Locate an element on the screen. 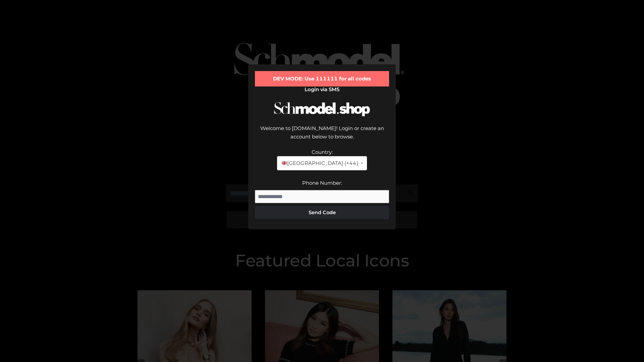  label: Phone Number: is located at coordinates (322, 183).